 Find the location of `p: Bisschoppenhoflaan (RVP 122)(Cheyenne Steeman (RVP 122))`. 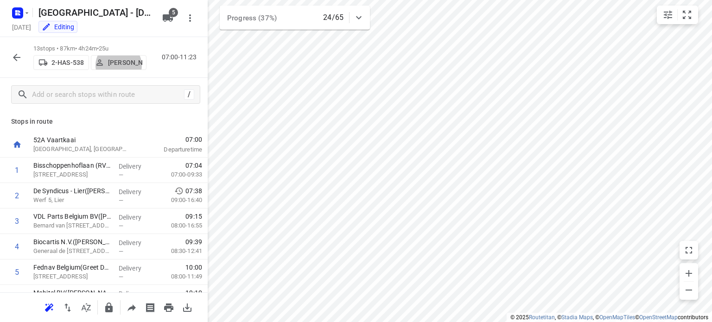

p: Bisschoppenhoflaan (RVP 122)(Cheyenne Steeman (RVP 122)) is located at coordinates (72, 166).